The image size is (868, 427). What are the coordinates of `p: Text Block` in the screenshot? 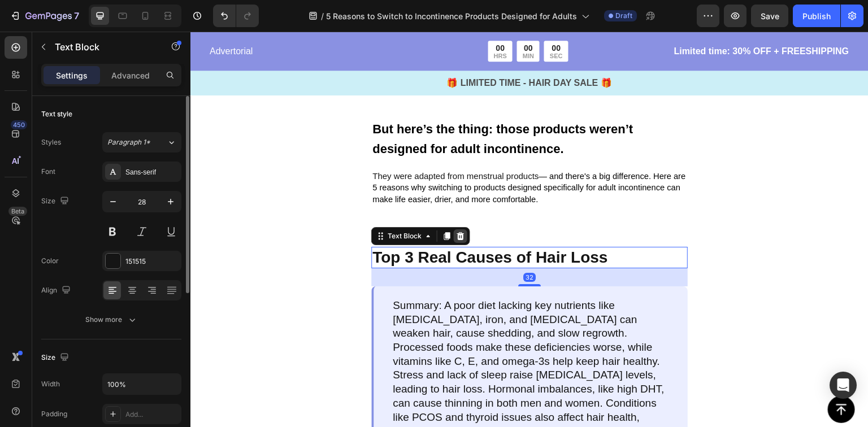 It's located at (103, 47).